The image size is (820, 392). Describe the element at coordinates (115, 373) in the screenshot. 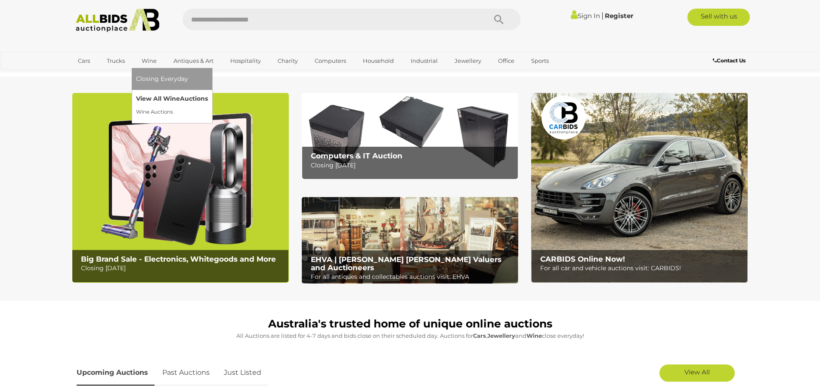

I see `a: Upcoming Auctions` at that location.